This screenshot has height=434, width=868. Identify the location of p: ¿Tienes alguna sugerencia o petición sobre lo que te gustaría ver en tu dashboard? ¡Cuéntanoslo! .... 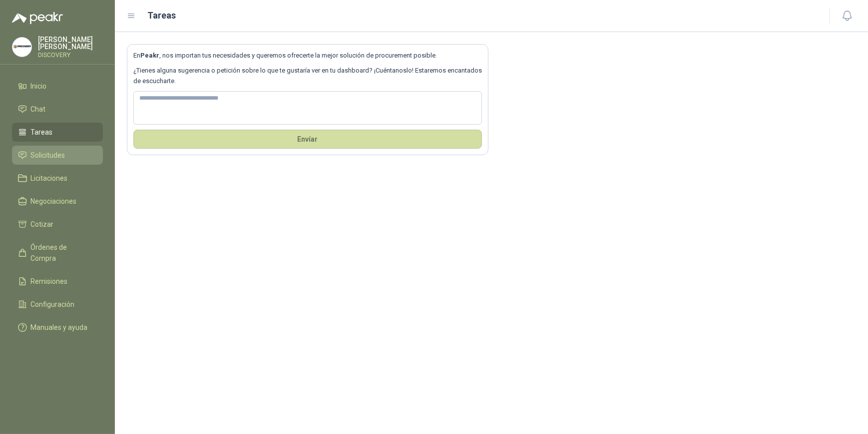
(308, 76).